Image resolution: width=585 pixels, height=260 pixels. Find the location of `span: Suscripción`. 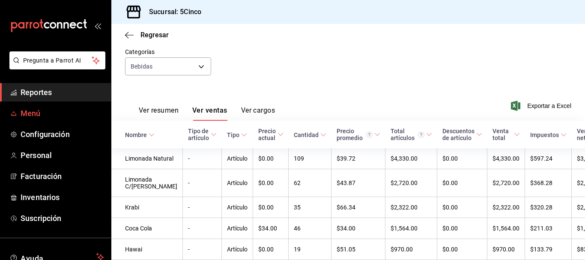

span: Suscripción is located at coordinates (62, 218).